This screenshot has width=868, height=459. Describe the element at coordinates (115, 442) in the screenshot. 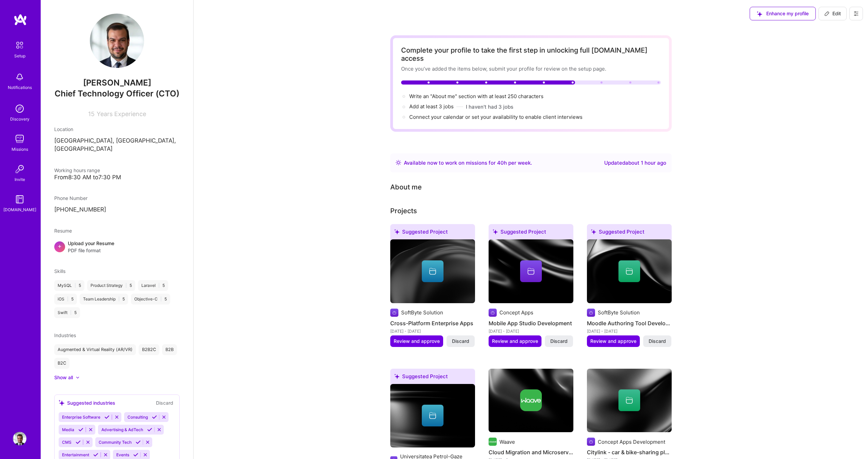

I see `span: Community Tech` at that location.